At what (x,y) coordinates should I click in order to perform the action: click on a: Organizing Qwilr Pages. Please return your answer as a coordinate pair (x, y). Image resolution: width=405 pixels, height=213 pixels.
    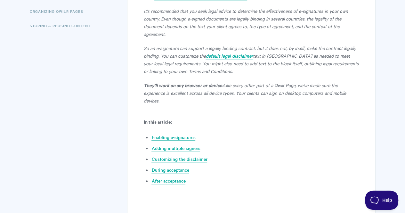
    Looking at the image, I should click on (59, 11).